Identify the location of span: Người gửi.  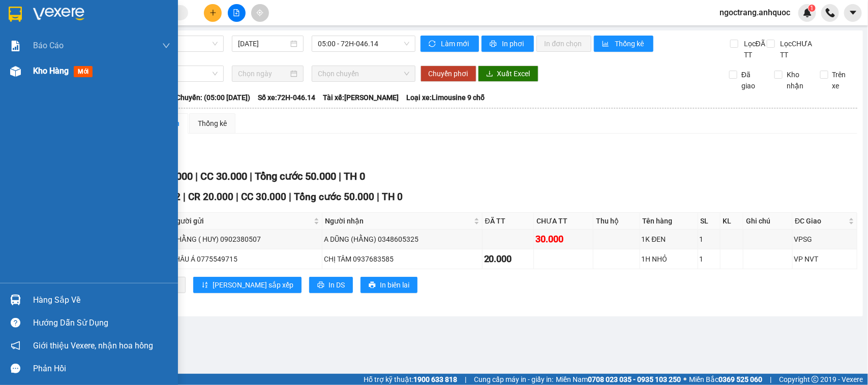
(242, 221).